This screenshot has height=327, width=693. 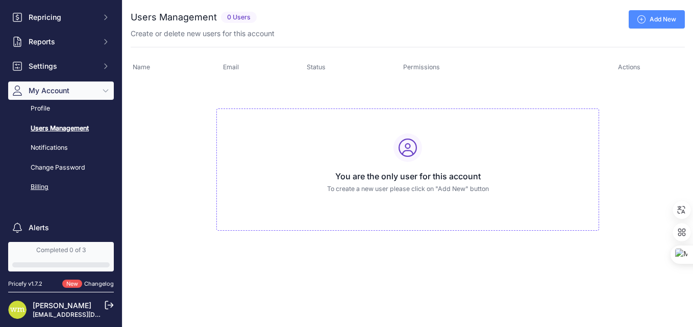 I want to click on span: My Account, so click(x=62, y=91).